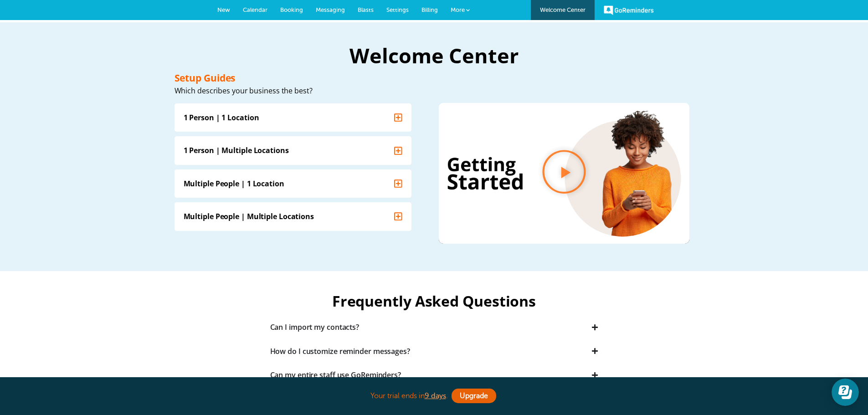  I want to click on div: More FAQs, so click(289, 377).